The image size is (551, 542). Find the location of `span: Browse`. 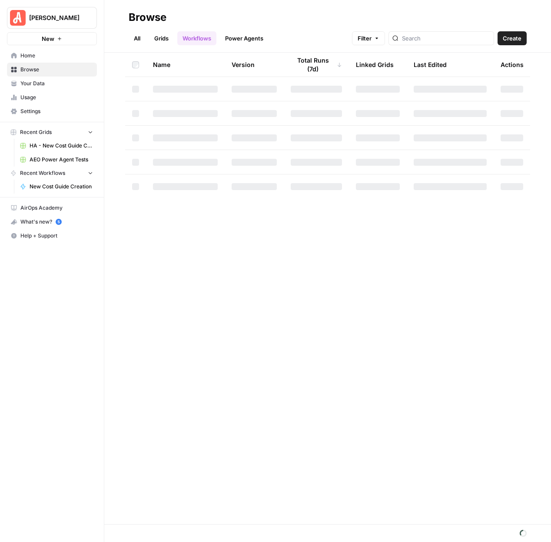

span: Browse is located at coordinates (57, 70).